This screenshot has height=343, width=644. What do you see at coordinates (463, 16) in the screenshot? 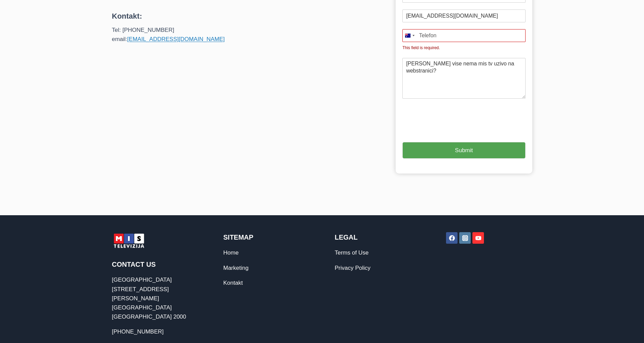
I see `input: Email` at bounding box center [463, 16].